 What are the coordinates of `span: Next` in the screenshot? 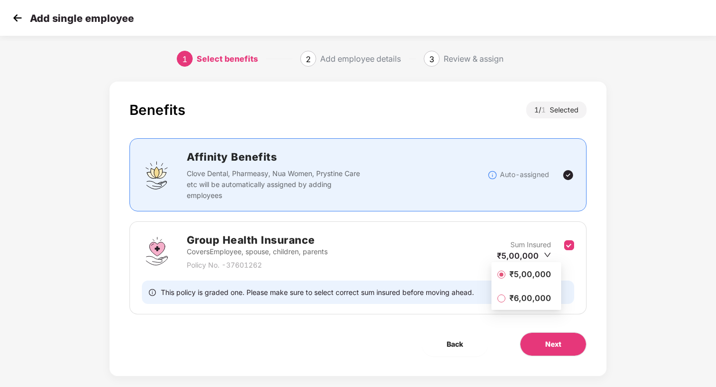 It's located at (553, 345).